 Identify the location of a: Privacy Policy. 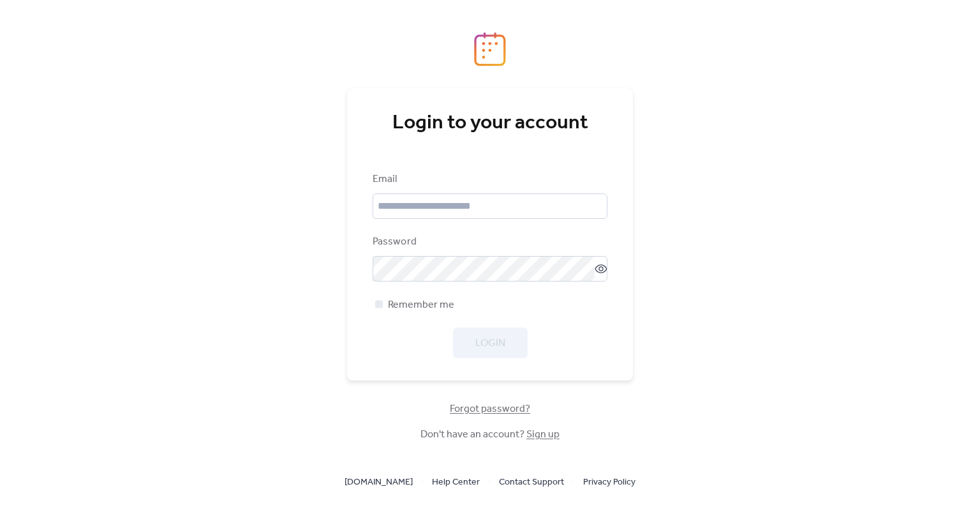
(610, 482).